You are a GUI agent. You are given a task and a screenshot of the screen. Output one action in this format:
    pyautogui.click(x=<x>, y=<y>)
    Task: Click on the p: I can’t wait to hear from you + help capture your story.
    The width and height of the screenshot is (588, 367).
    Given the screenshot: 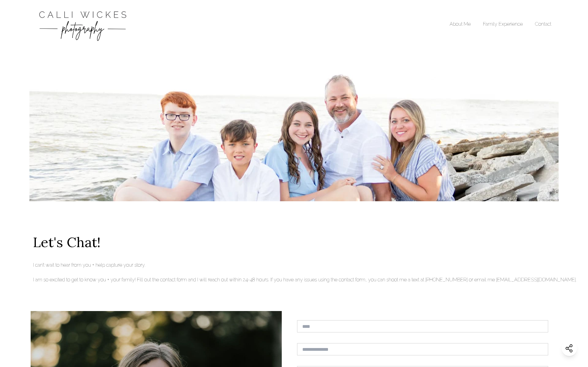 What is the action you would take?
    pyautogui.click(x=305, y=265)
    